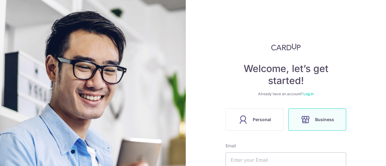 The image size is (386, 166). I want to click on div: Already have an account?, so click(286, 94).